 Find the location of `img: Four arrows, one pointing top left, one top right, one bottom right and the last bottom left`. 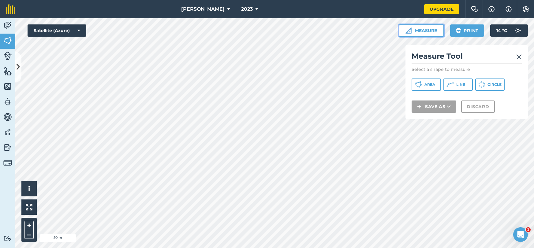

img: Four arrows, one pointing top left, one top right, one bottom right and the last bottom left is located at coordinates (29, 207).